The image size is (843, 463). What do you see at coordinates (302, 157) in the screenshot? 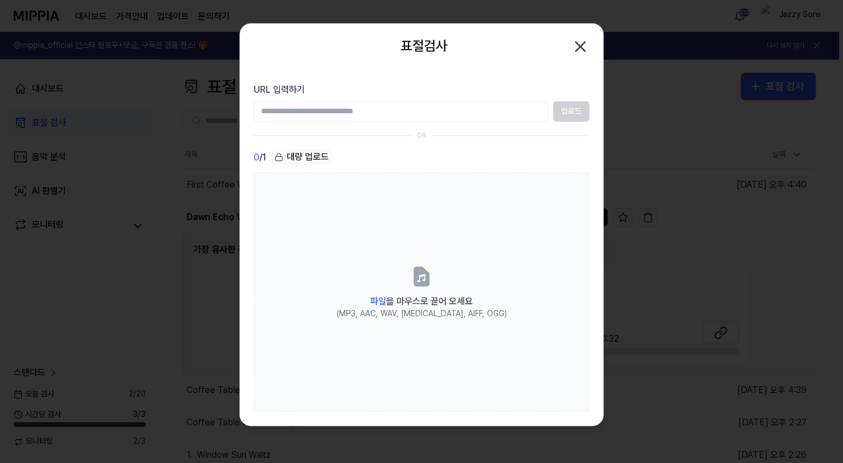
I see `button: 대량 업로드` at bounding box center [302, 157].